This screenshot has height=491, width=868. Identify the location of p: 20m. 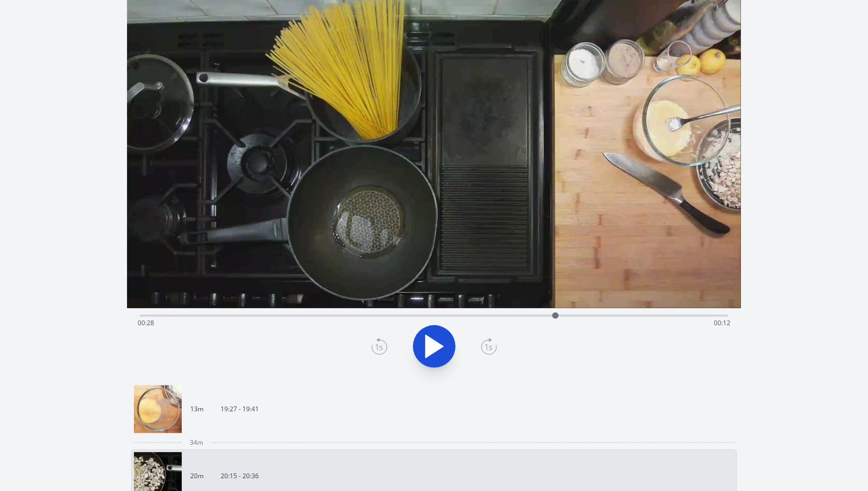
(197, 476).